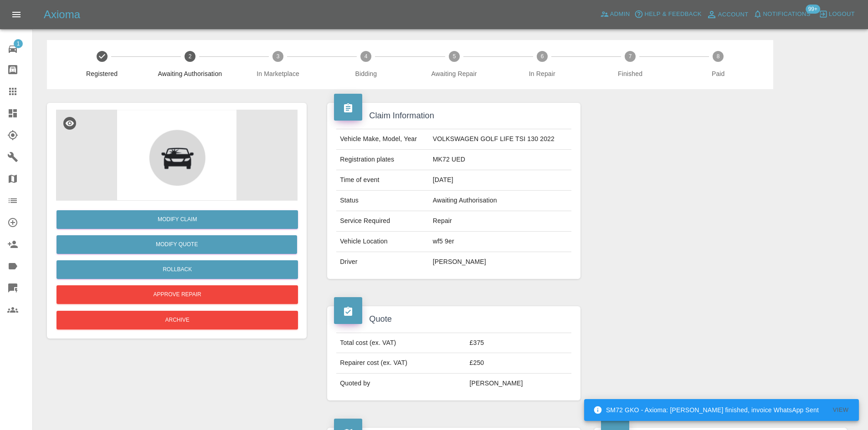  What do you see at coordinates (727, 15) in the screenshot?
I see `a: Account` at bounding box center [727, 15].